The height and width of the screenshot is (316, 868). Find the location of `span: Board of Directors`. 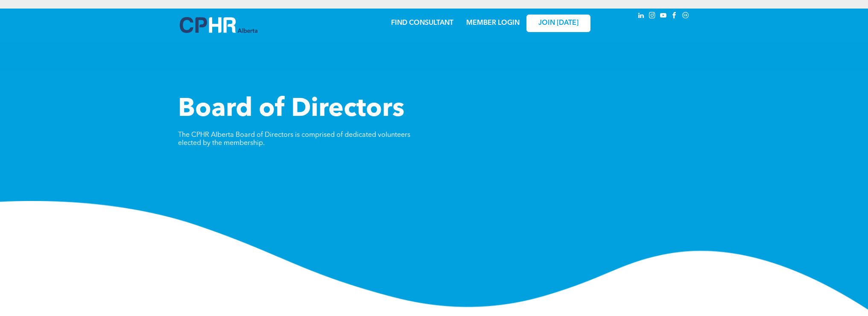

span: Board of Directors is located at coordinates (291, 110).